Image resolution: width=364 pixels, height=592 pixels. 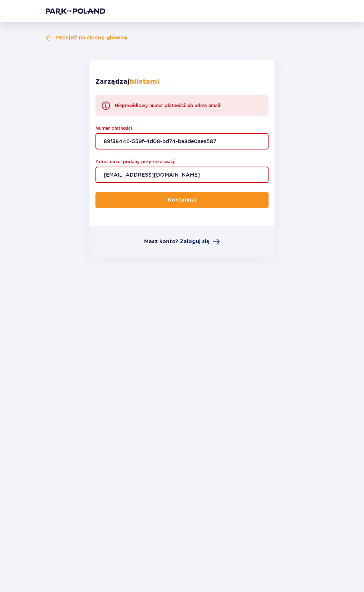 I want to click on button: Kontynuuj, so click(x=182, y=200).